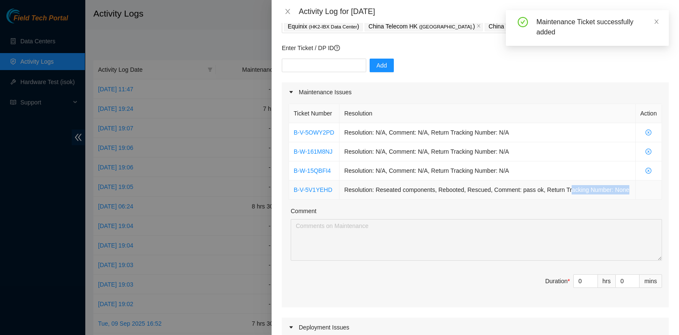 Image resolution: width=679 pixels, height=335 pixels. I want to click on button: Add, so click(381, 65).